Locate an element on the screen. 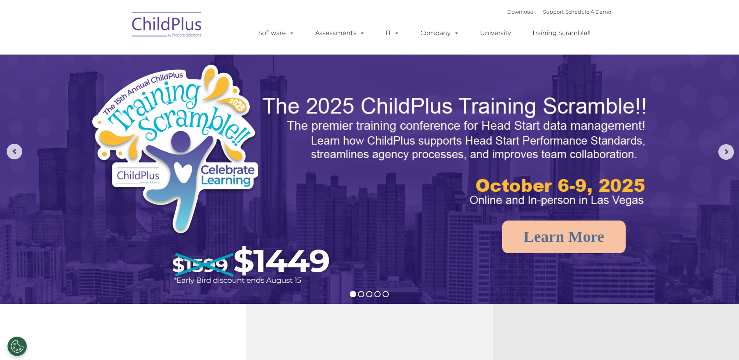 The width and height of the screenshot is (739, 360). a: Learn More is located at coordinates (564, 237).